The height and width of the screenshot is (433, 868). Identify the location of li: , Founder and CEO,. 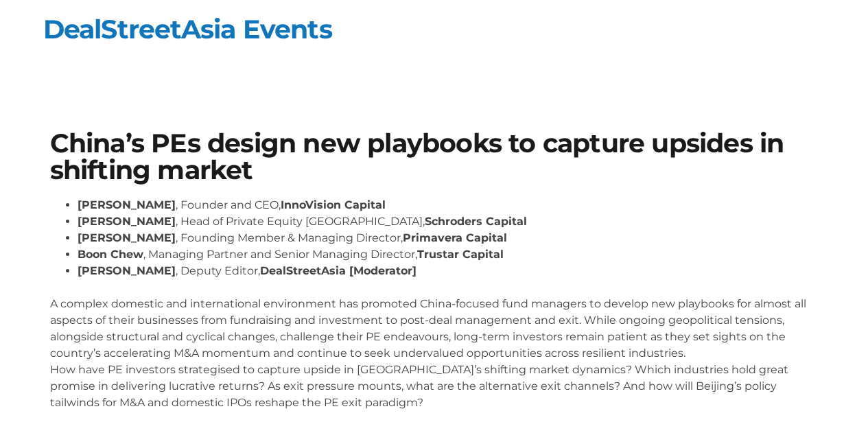
(448, 205).